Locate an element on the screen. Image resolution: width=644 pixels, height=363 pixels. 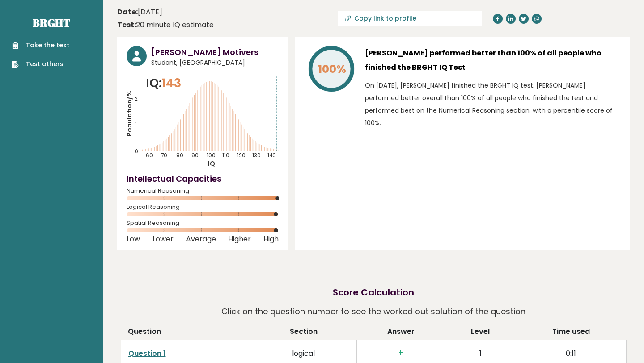
th: Answer is located at coordinates (401, 333).